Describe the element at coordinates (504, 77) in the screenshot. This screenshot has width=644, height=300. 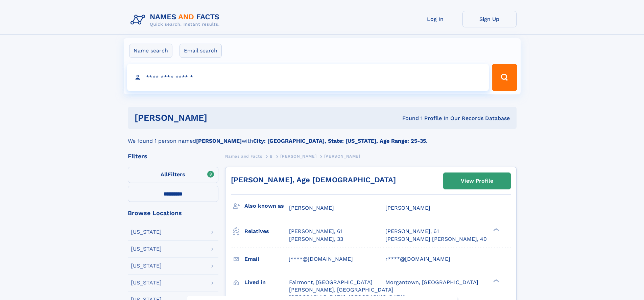
I see `button: Search Button` at that location.